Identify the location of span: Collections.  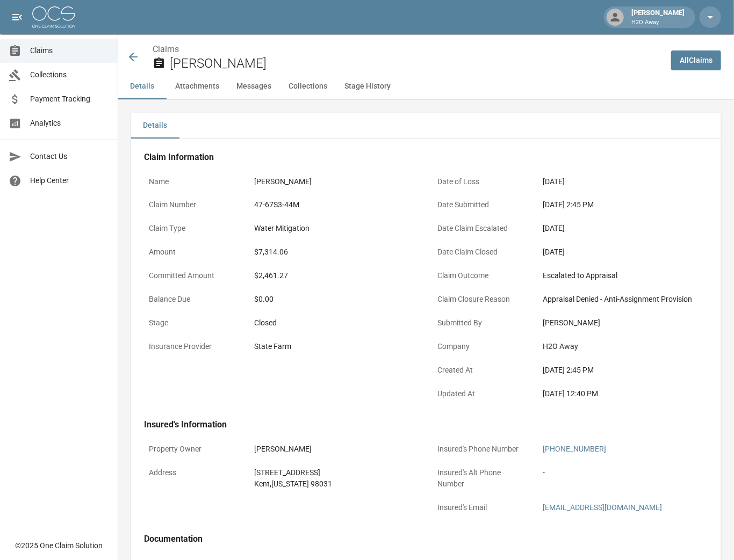
(69, 75).